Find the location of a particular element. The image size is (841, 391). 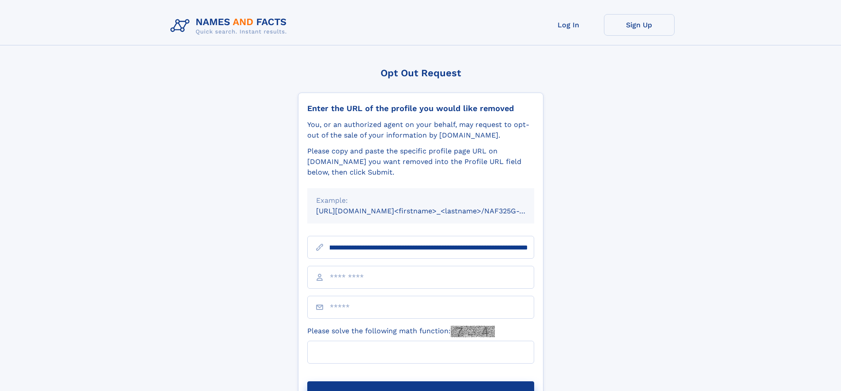

a: Log In is located at coordinates (568, 25).